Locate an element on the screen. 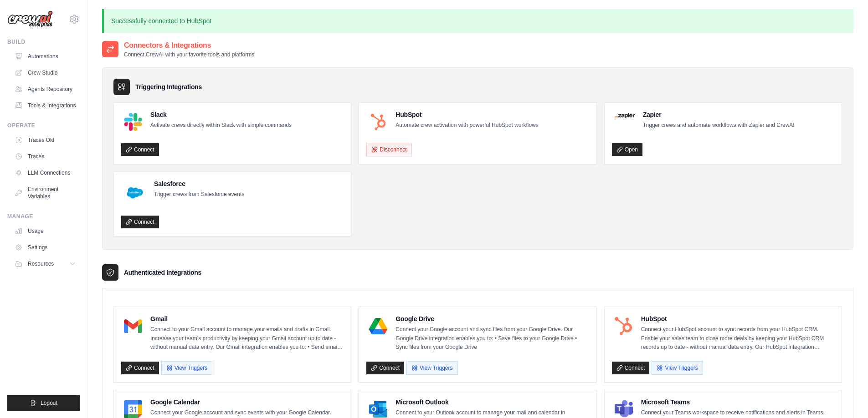  a: Usage is located at coordinates (45, 232).